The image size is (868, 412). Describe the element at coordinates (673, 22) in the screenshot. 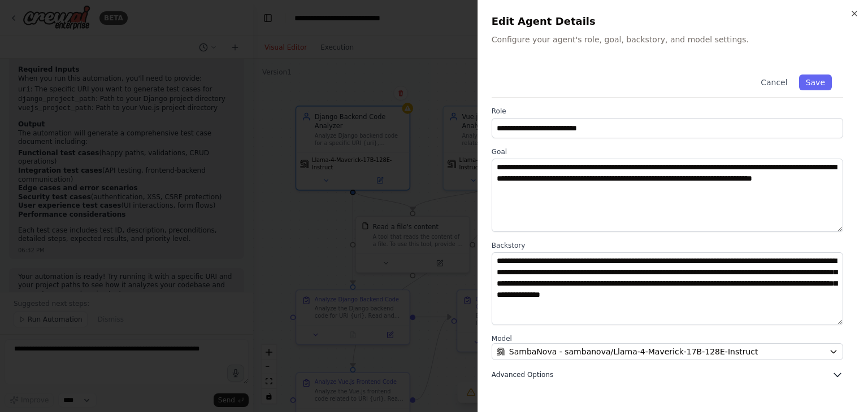

I see `h2: Edit Agent Details` at that location.